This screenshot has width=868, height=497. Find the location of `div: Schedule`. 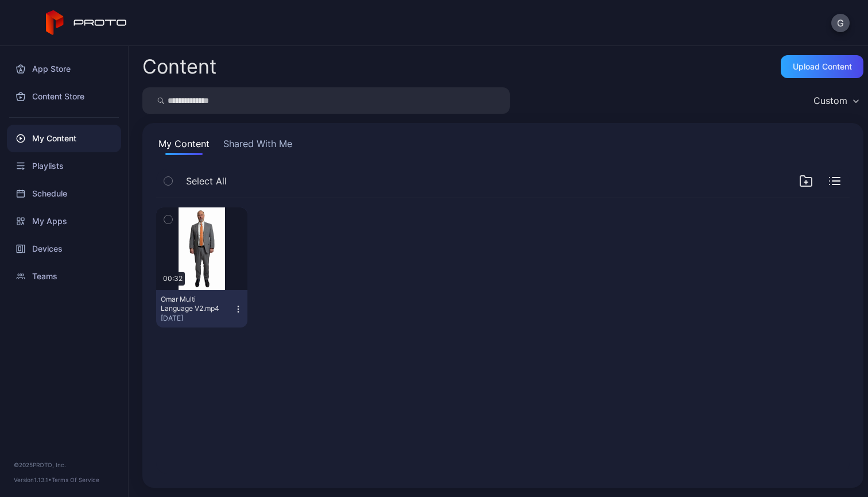

div: Schedule is located at coordinates (64, 194).